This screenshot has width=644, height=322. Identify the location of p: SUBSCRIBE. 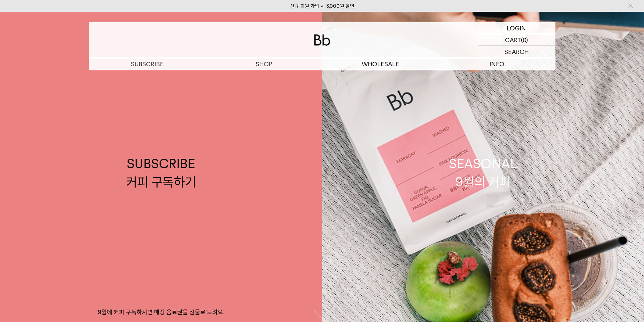
(147, 64).